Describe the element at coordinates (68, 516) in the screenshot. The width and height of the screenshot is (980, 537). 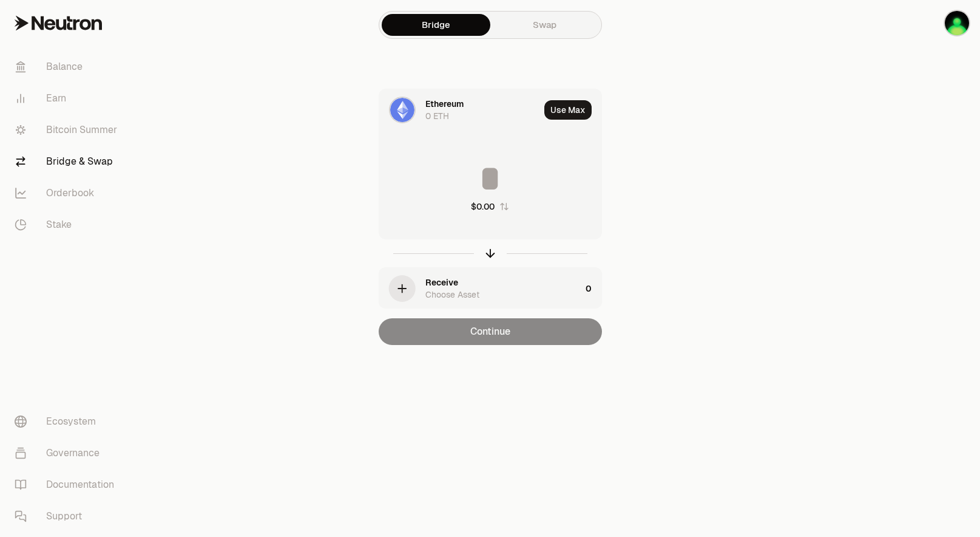
I see `a: Support` at that location.